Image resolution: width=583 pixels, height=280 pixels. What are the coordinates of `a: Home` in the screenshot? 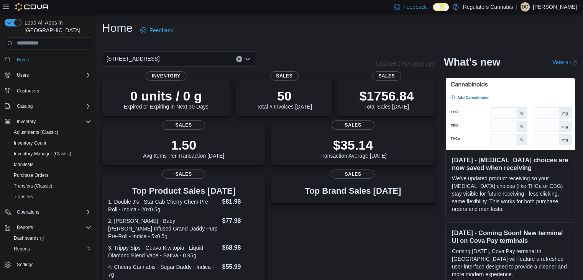 It's located at (23, 60).